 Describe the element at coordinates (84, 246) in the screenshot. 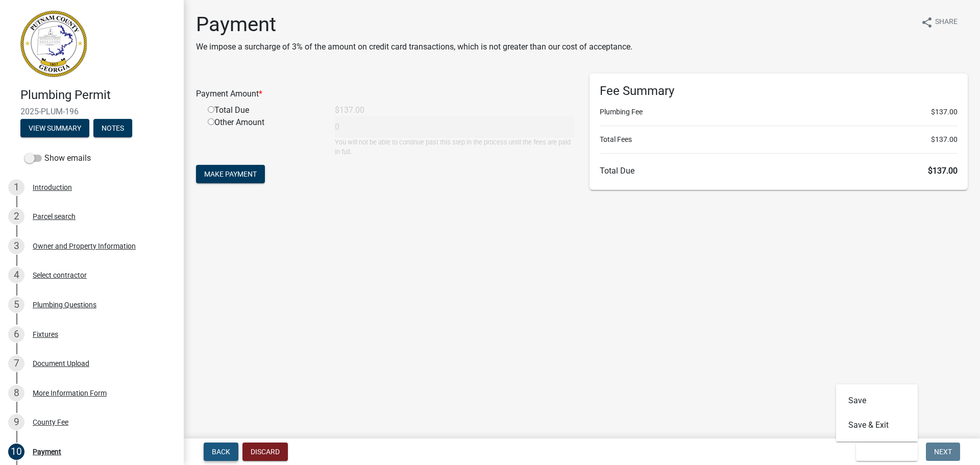

I see `div: Owner and Property Information` at that location.